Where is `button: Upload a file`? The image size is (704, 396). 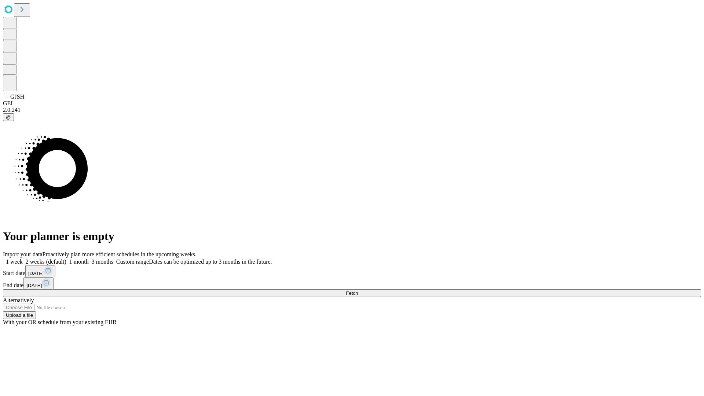
button: Upload a file is located at coordinates (19, 315).